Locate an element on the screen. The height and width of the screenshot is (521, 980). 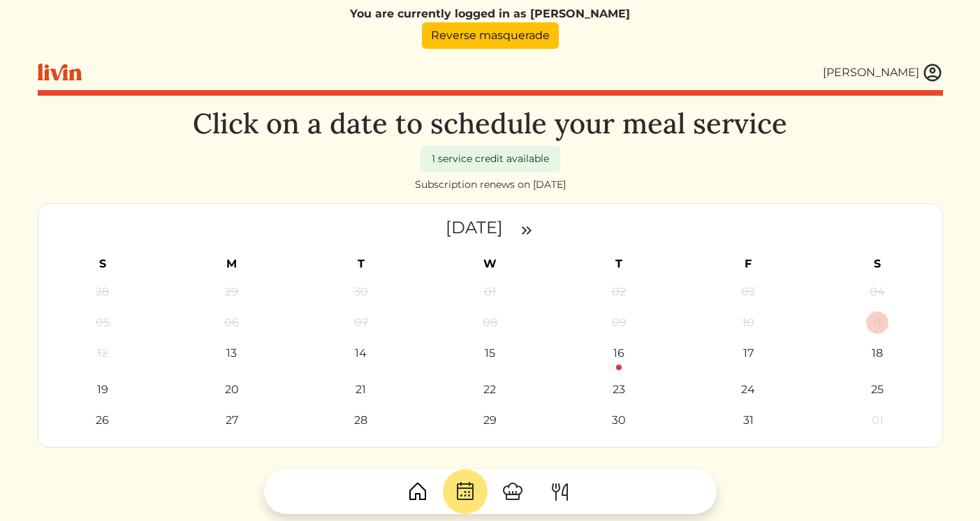
img: user_account-e6e16d2ec92f44fc35f99ef0dc9cddf60790bfa021a6ecb1c896eb5d2907b31c.svg is located at coordinates (933, 72).